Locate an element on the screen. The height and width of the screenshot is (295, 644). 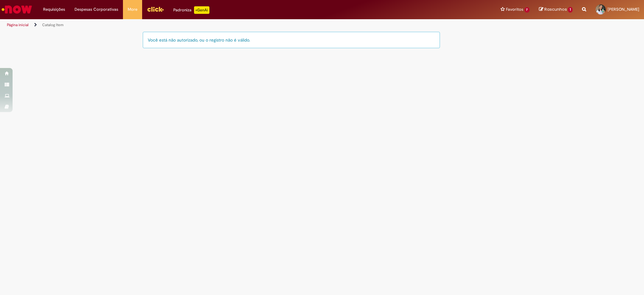
span: Rascunhos is located at coordinates (556, 9).